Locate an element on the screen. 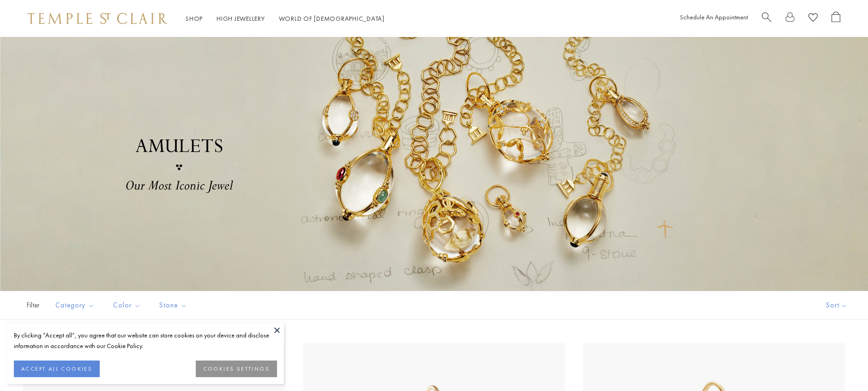 This screenshot has height=391, width=868. div: By clicking “Accept all”, you agree that our website can store cookies on your device and disclos... is located at coordinates (145, 341).